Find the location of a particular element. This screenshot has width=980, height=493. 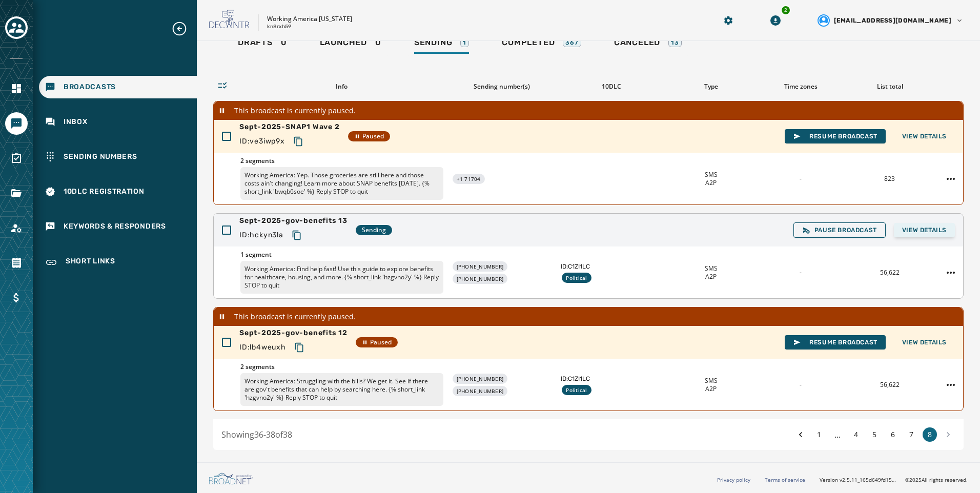

a: Navigate to Home is located at coordinates (17, 89).